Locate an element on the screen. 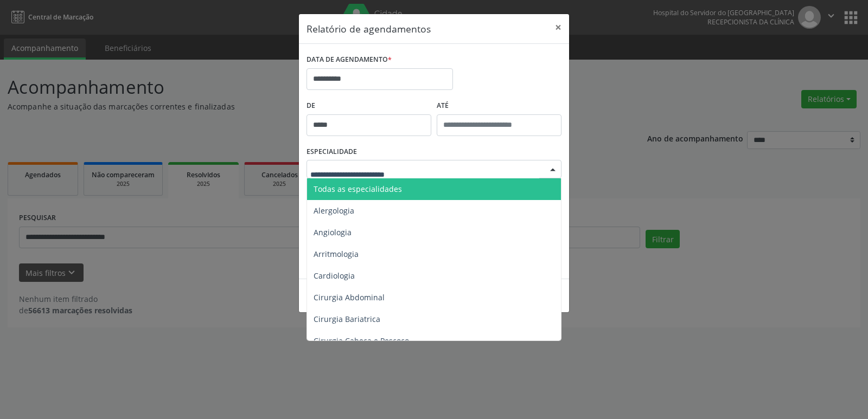 This screenshot has height=419, width=868. label: ESPECIALIDADE is located at coordinates (331, 152).